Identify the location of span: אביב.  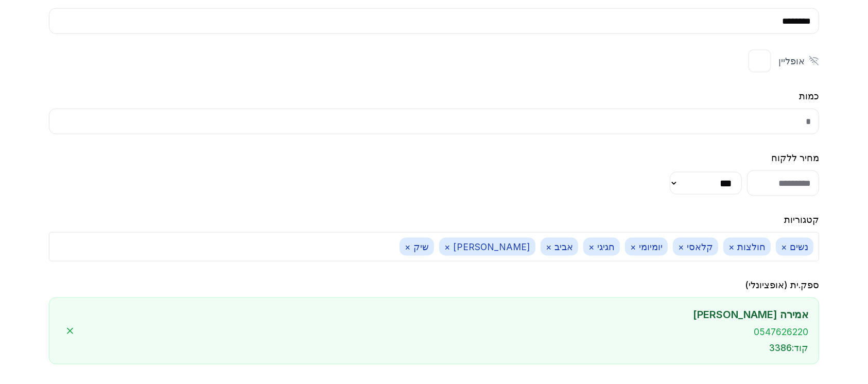
(559, 247).